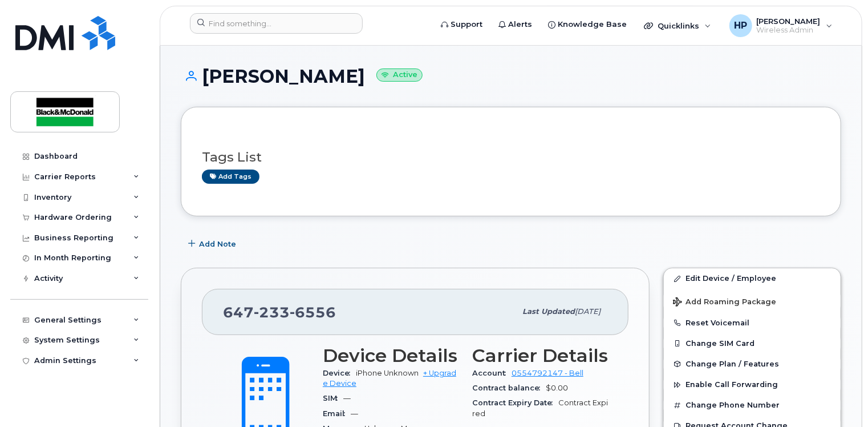 The width and height of the screenshot is (868, 427). I want to click on span: Add Roaming Package, so click(725, 302).